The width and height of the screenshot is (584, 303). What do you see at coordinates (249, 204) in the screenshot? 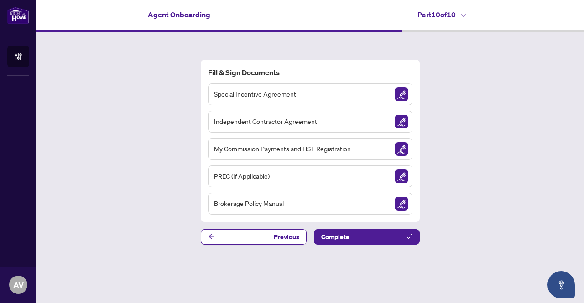
I see `span: Brokerage Policy Manual` at bounding box center [249, 204].